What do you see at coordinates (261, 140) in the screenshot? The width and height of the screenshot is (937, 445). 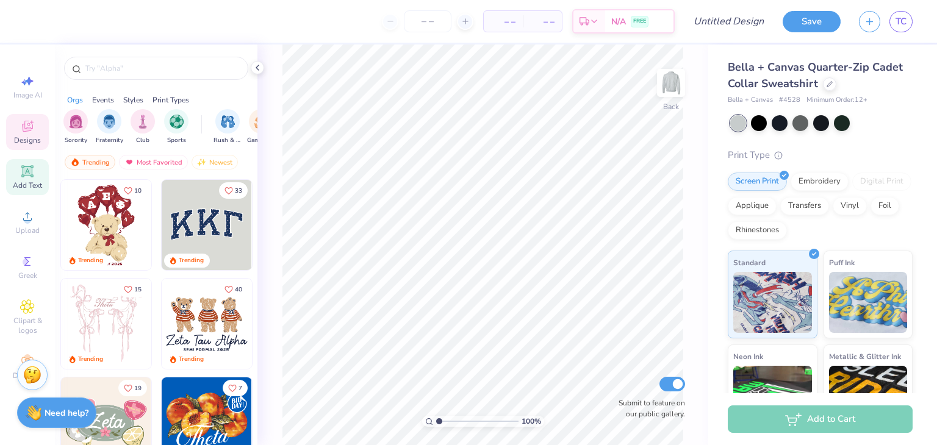 I see `span: Game Day` at bounding box center [261, 140].